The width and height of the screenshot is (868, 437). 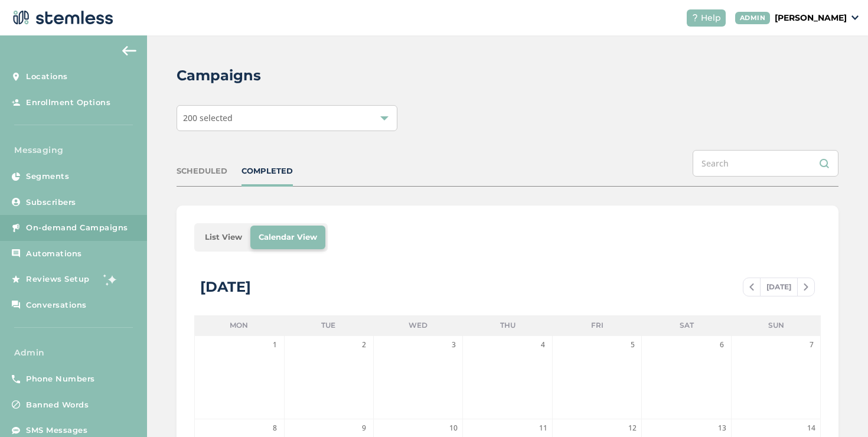 What do you see at coordinates (710, 18) in the screenshot?
I see `span: Help` at bounding box center [710, 18].